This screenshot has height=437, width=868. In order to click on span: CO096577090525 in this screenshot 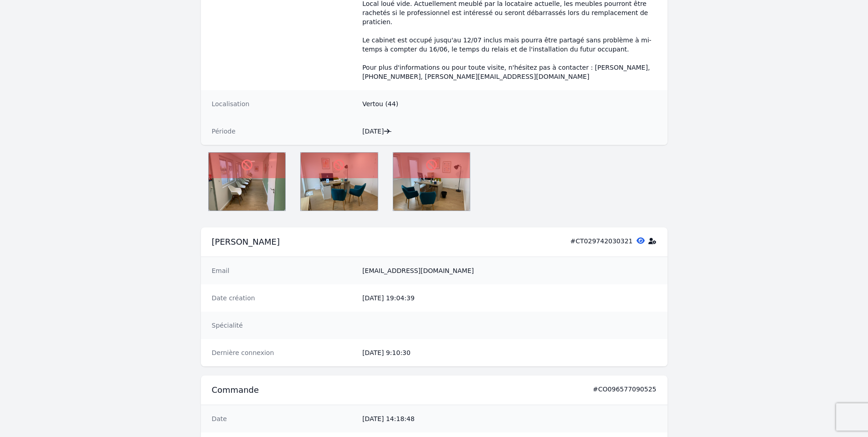, I will do `click(627, 389)`.